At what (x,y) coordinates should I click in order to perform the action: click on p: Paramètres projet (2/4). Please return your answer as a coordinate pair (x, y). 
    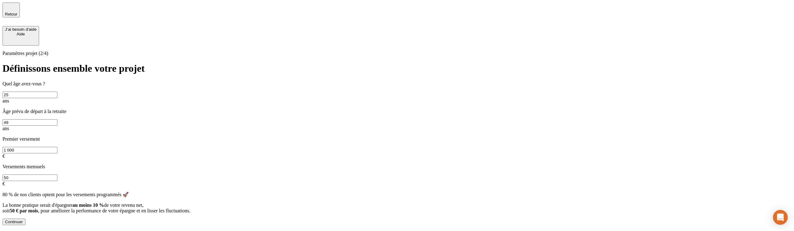
    Looking at the image, I should click on (397, 53).